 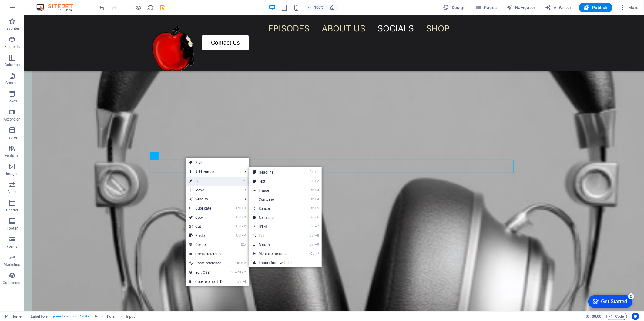 I want to click on a: Ctrl1Headline, so click(x=274, y=172).